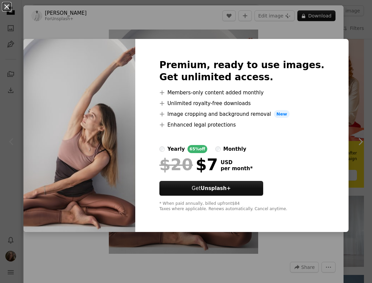  What do you see at coordinates (242, 114) in the screenshot?
I see `li: Image cropping and background removal` at bounding box center [242, 114].